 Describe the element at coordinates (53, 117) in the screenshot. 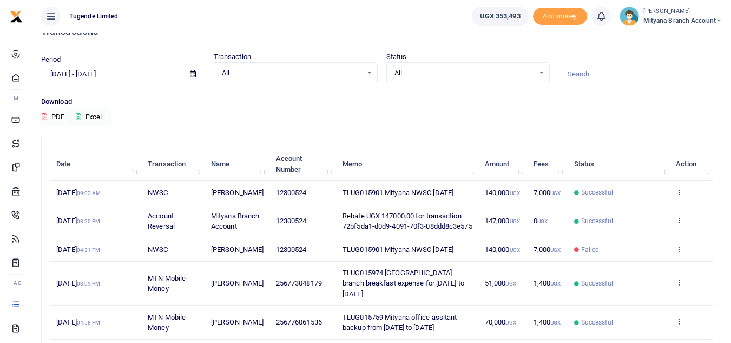

I see `button: PDF` at that location.